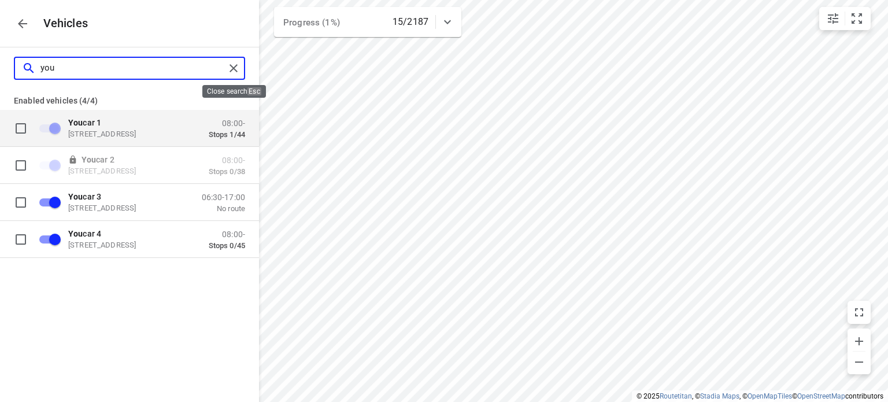 The image size is (888, 402). Describe the element at coordinates (84, 233) in the screenshot. I see `span: car 4` at that location.